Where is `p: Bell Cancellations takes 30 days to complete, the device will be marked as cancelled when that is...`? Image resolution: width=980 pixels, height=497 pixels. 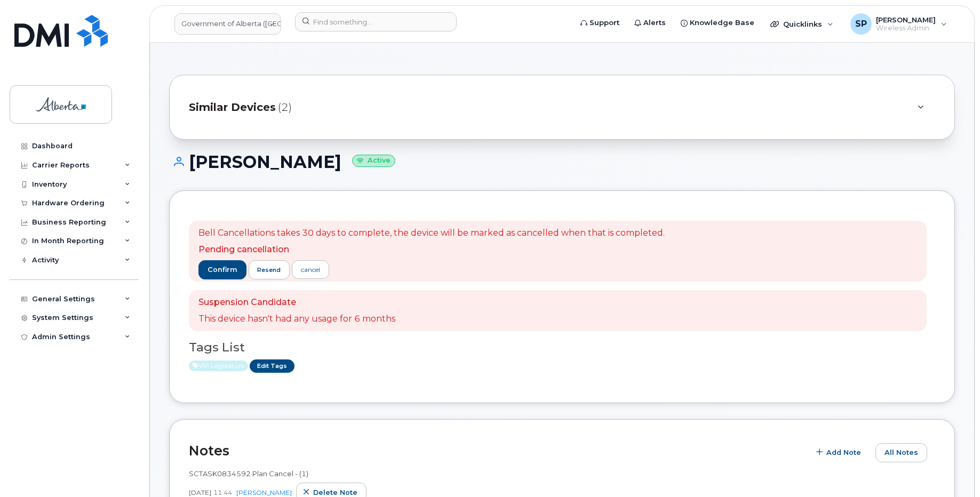
p: Bell Cancellations takes 30 days to complete, the device will be marked as cancelled when that is... is located at coordinates (432, 233).